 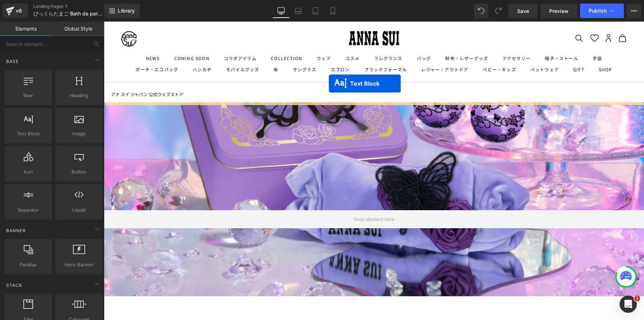 I want to click on div: v6, so click(x=19, y=11).